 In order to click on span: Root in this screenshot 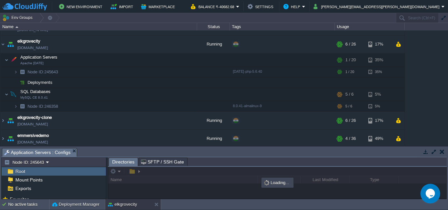, I will do `click(20, 172)`.